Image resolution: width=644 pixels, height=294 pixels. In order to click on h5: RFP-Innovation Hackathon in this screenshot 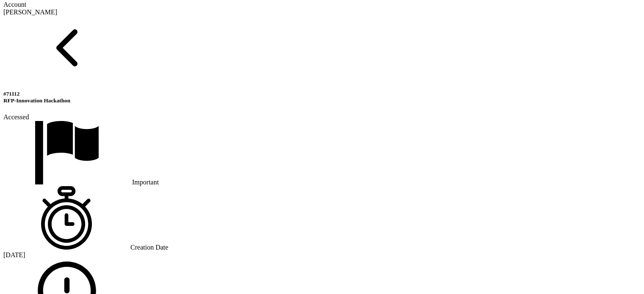, I will do `click(322, 97)`.